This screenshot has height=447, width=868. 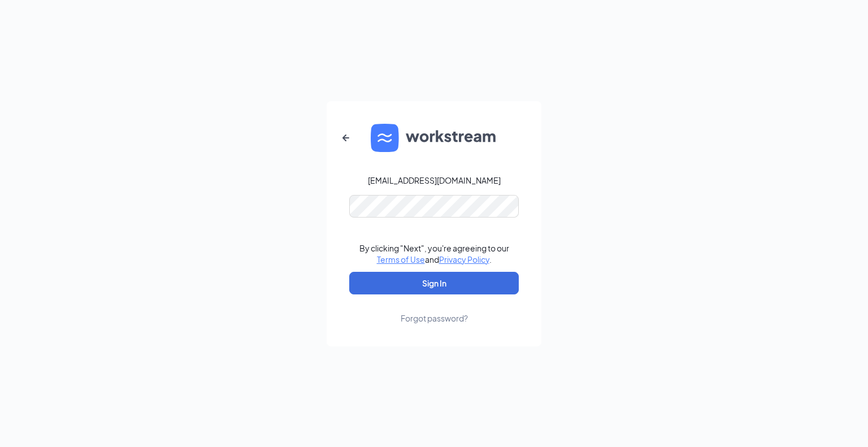 I want to click on a: Privacy Policy, so click(x=464, y=259).